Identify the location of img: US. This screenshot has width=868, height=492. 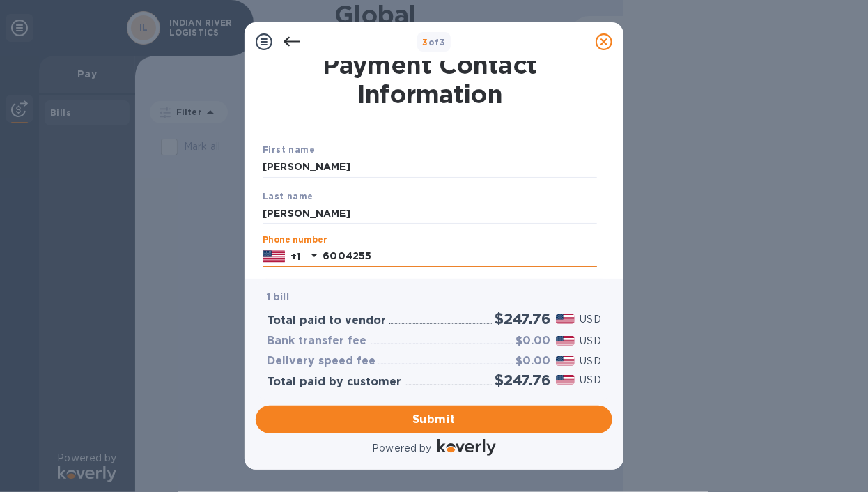
(274, 256).